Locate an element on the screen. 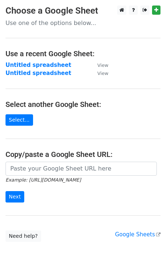  h4: Use a recent Google Sheet: is located at coordinates (83, 54).